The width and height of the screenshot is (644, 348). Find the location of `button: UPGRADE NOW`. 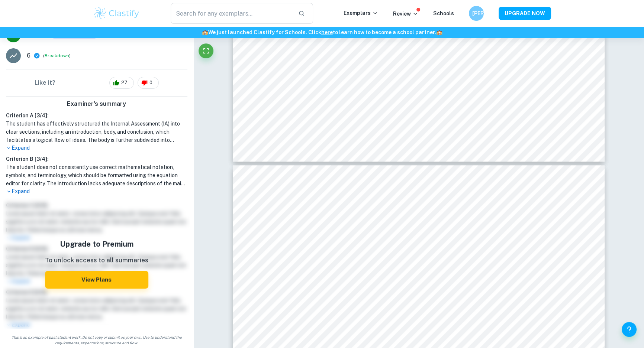

button: UPGRADE NOW is located at coordinates (525, 13).